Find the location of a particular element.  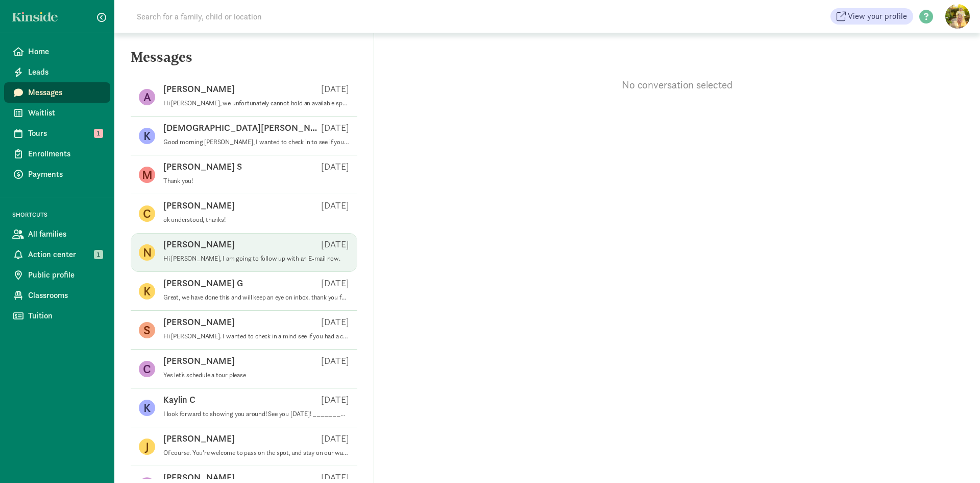

span: Tuition is located at coordinates (65, 316).